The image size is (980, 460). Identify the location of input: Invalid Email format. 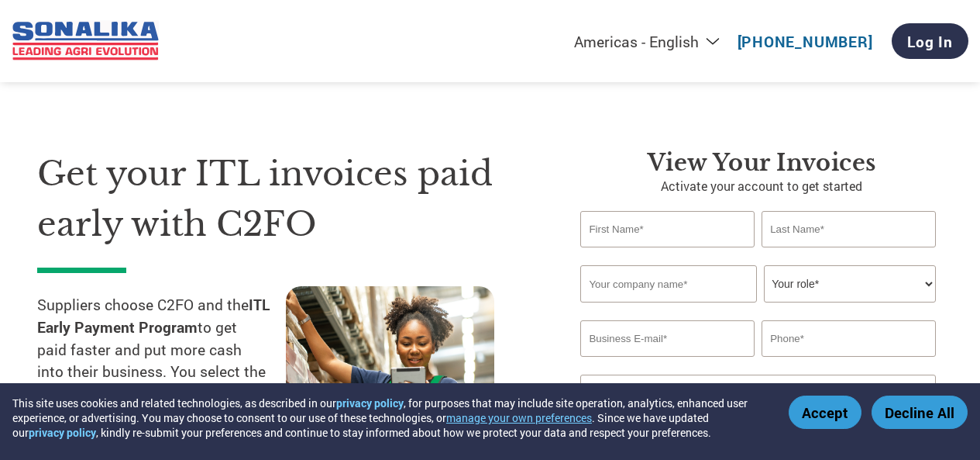
(667, 338).